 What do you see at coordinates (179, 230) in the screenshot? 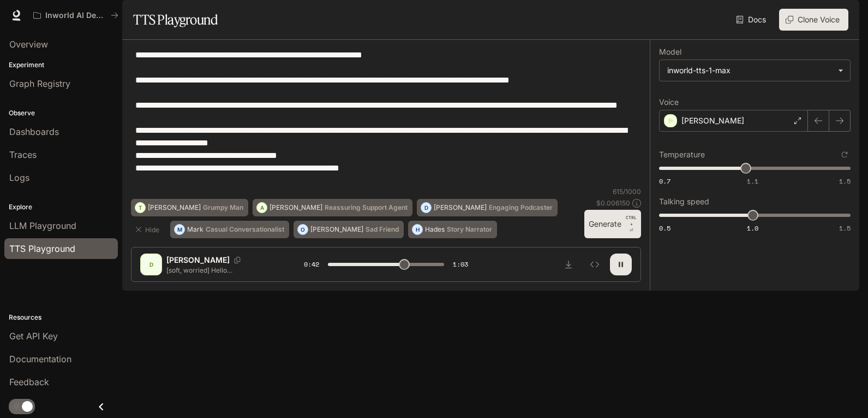
I see `div: M` at bounding box center [179, 230].